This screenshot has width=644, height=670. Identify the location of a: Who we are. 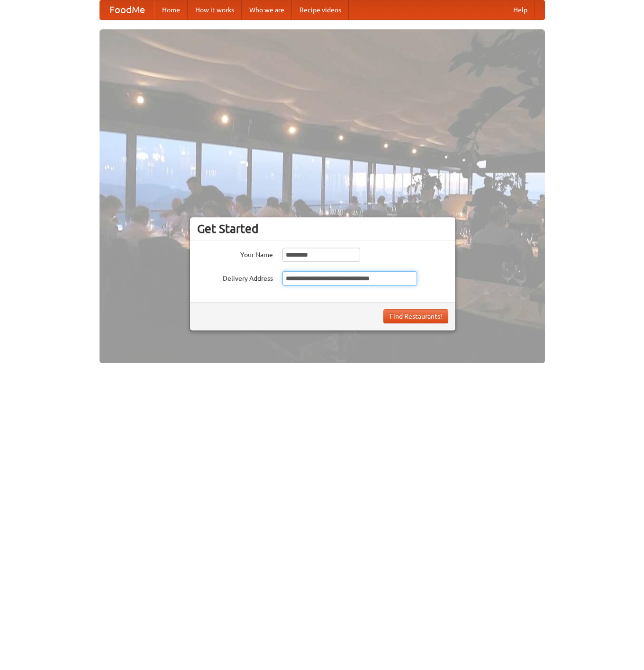
(266, 10).